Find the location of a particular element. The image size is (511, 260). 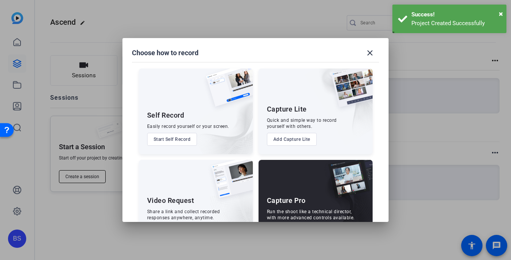

div: Run the shoot like a technical director, with more advanced controls available. is located at coordinates (311, 214).